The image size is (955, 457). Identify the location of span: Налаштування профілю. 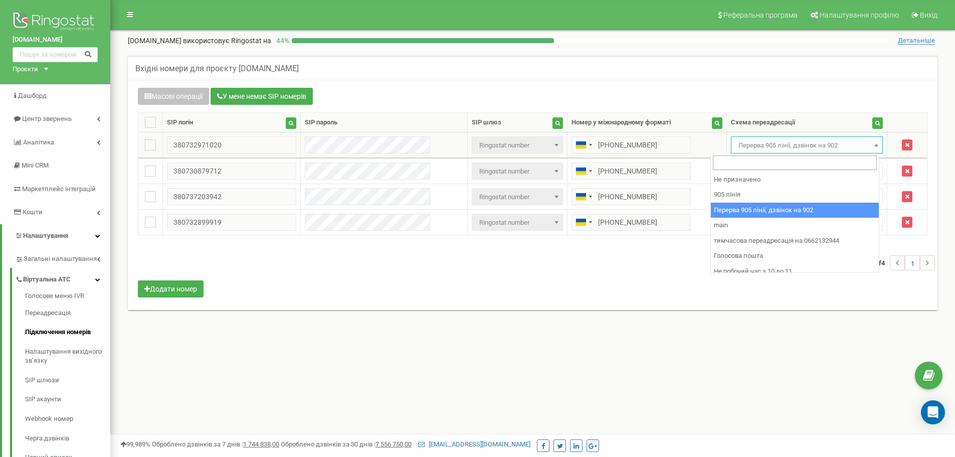
(859, 15).